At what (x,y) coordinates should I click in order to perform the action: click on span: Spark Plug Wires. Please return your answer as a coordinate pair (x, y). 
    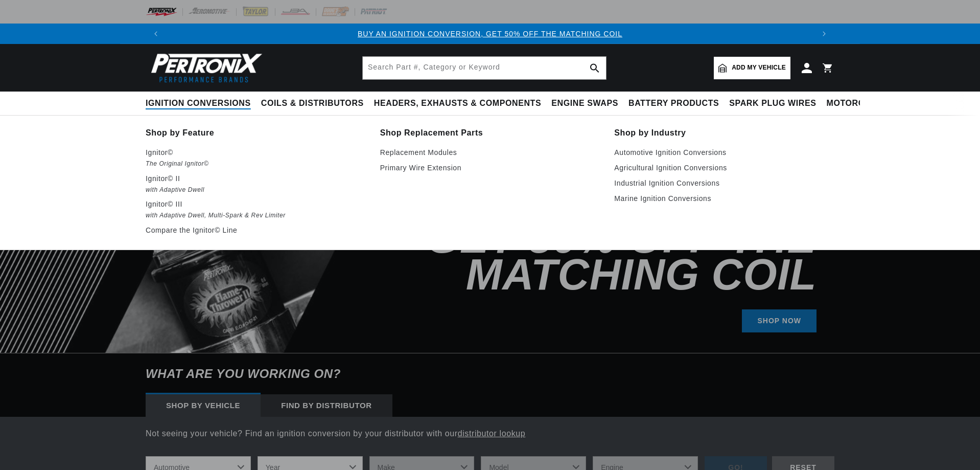
    Looking at the image, I should click on (772, 104).